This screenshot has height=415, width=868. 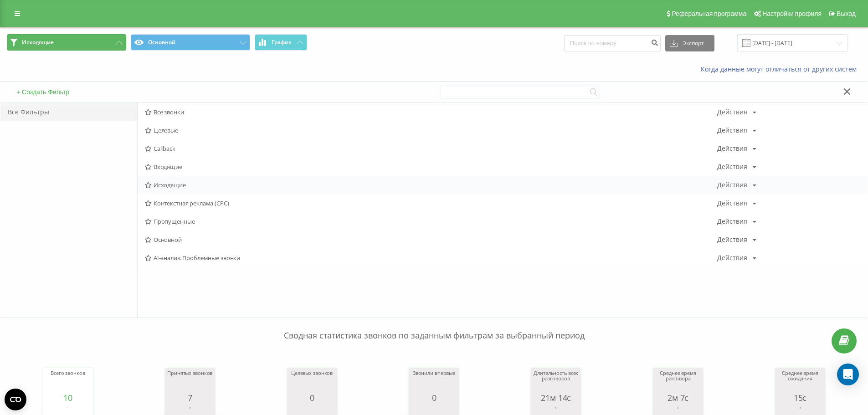 I want to click on span: Реферальная программа, so click(x=708, y=14).